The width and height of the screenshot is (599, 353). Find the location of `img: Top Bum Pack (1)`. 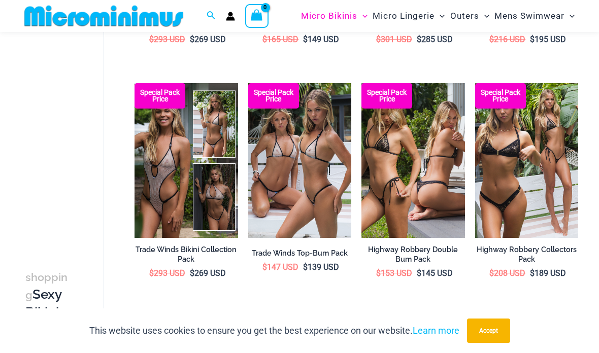

img: Top Bum Pack (1) is located at coordinates (300, 160).